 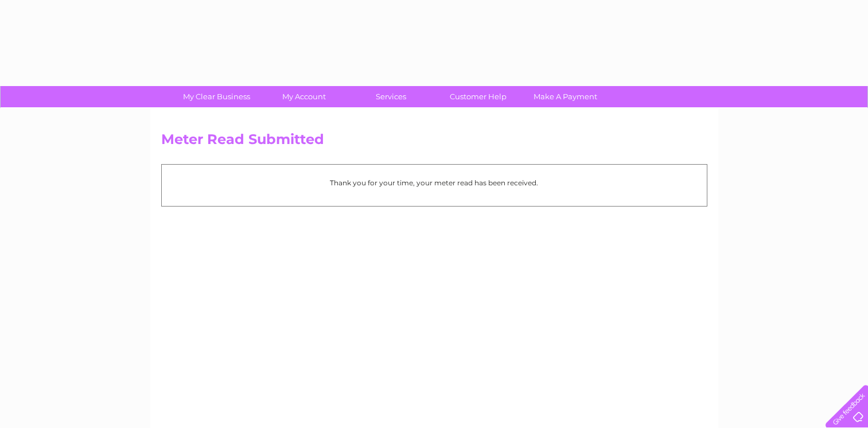 I want to click on a: Customer Help, so click(x=478, y=96).